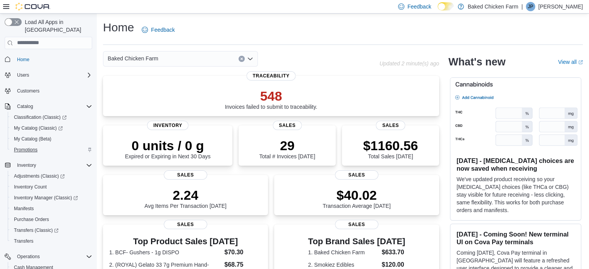 The width and height of the screenshot is (589, 269). What do you see at coordinates (33, 139) in the screenshot?
I see `a: My Catalog (Beta)` at bounding box center [33, 139].